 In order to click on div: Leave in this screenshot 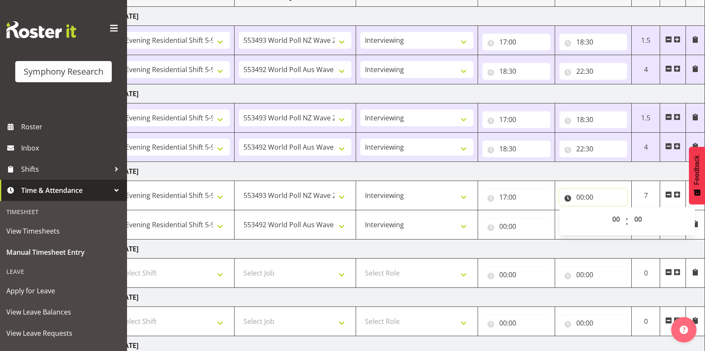, I will do `click(64, 271)`.